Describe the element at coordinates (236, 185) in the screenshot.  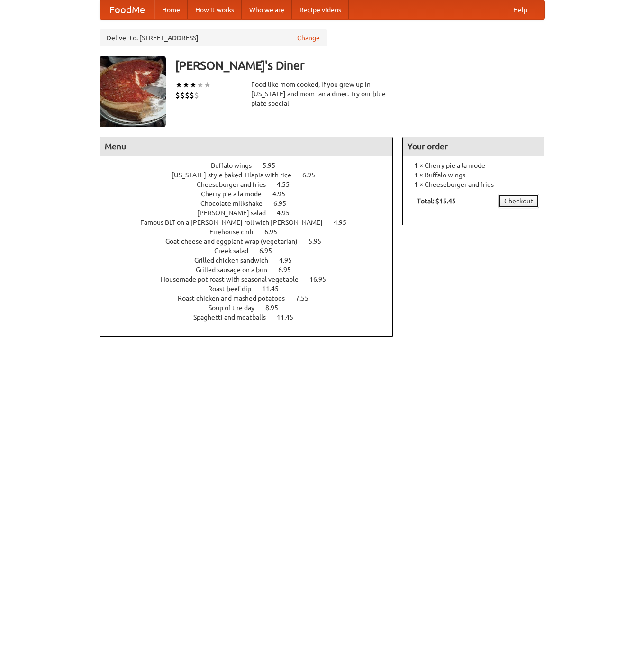
I see `span: Cheeseburger and fries` at that location.